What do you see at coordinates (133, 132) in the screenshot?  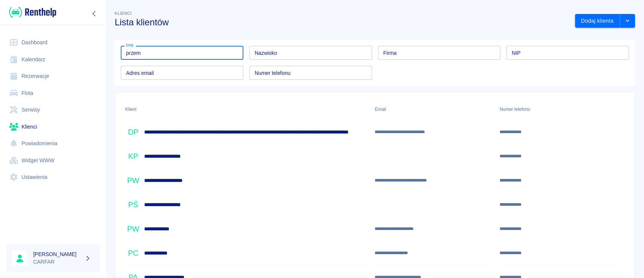 I see `div: DP` at bounding box center [133, 132].